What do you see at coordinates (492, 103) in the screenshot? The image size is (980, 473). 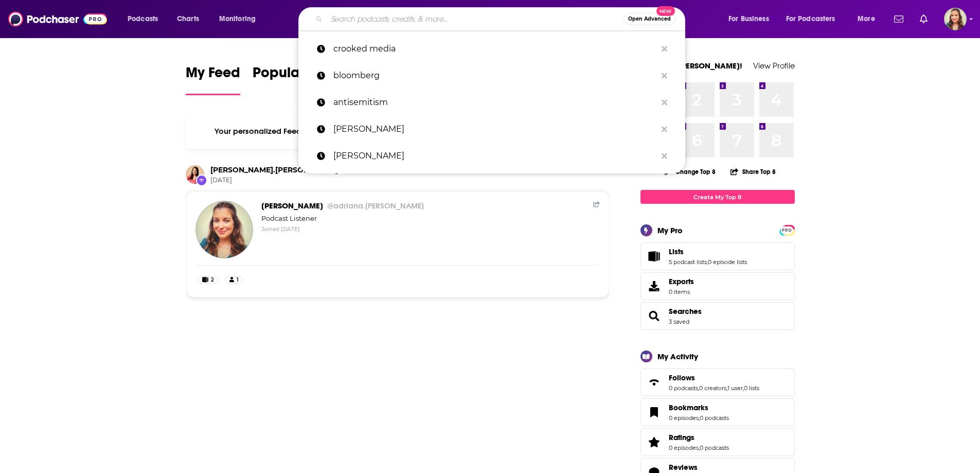 I see `a: antisemitism` at bounding box center [492, 103].